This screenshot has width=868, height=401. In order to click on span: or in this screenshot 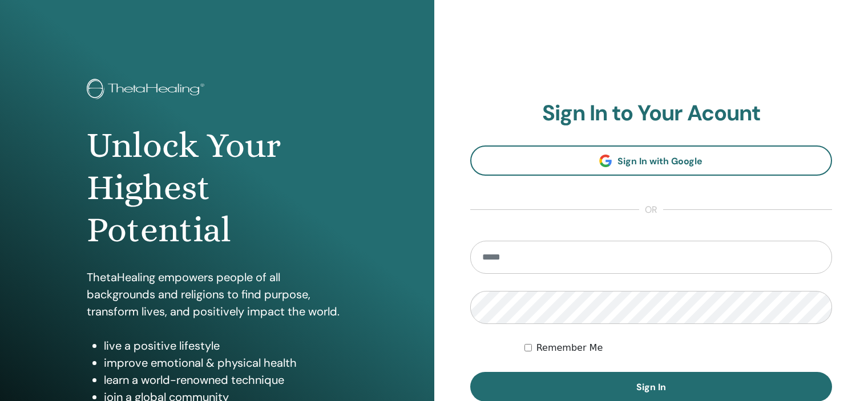, I will do `click(651, 210)`.